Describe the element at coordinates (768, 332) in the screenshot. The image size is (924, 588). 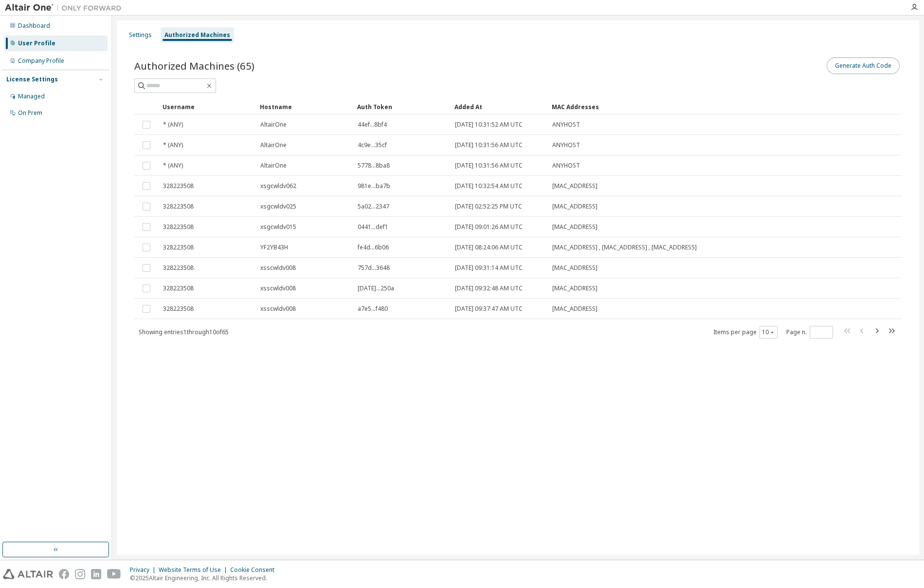
I see `button: 10` at that location.